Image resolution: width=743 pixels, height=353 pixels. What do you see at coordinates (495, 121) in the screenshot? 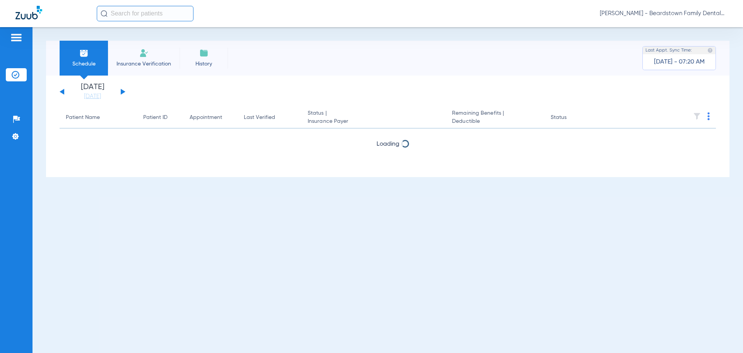
I see `span: Deductible` at bounding box center [495, 121].